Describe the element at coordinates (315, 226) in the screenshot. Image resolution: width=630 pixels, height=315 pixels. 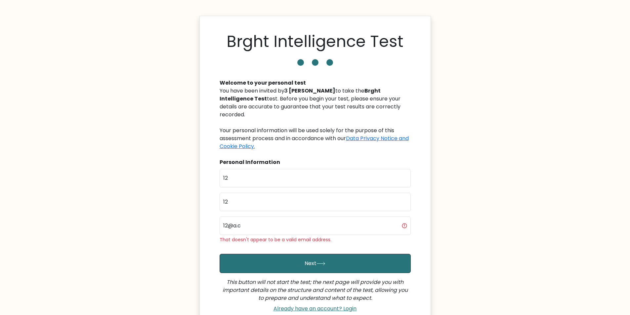
I see `input: Email` at that location.